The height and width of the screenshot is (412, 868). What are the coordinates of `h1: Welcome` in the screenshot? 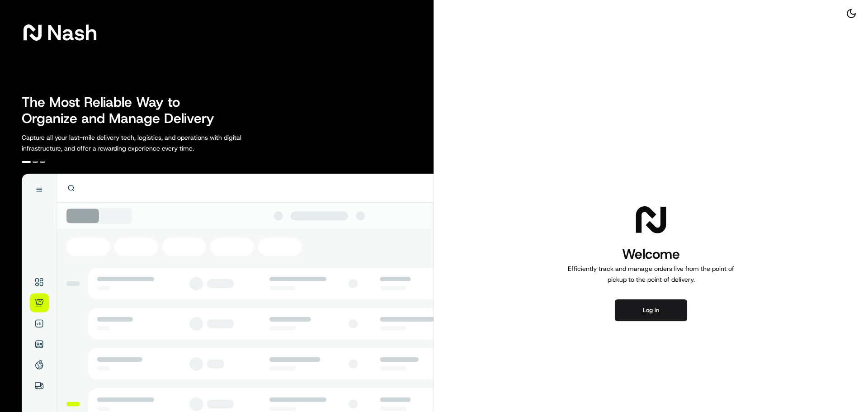 It's located at (651, 254).